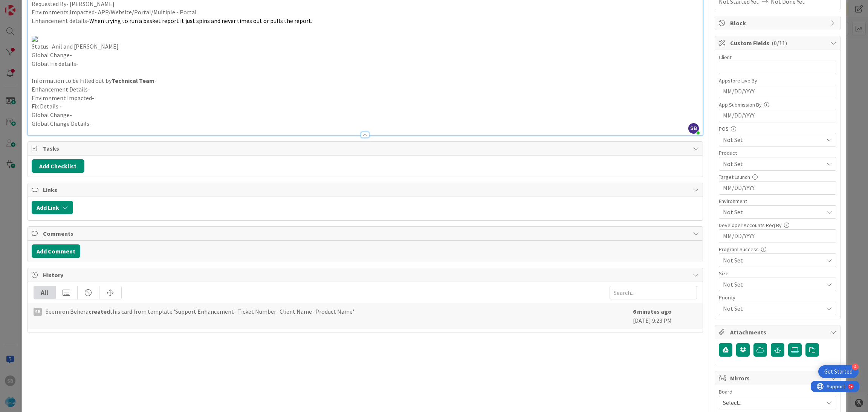  What do you see at coordinates (201, 21) in the screenshot?
I see `span: When trying to run a basket report it just spins and never times out or pulls the report.` at bounding box center [201, 21].